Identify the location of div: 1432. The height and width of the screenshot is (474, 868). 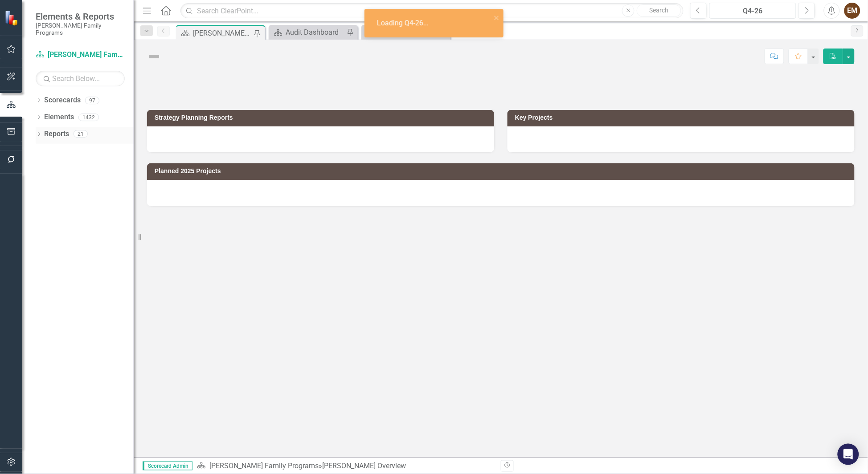
(88, 117).